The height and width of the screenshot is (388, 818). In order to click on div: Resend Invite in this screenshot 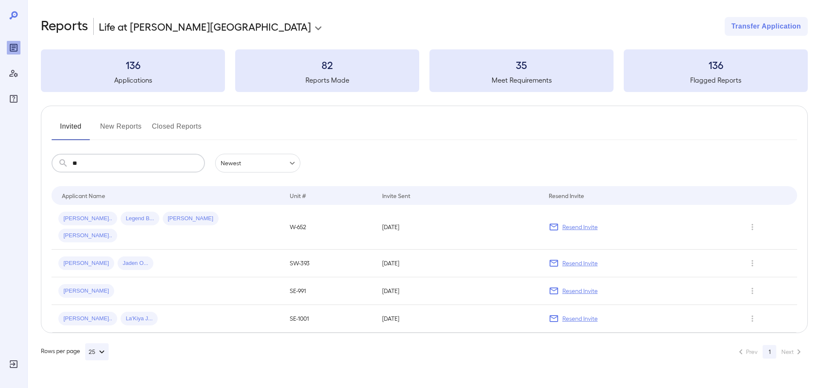, I will do `click(566, 195)`.